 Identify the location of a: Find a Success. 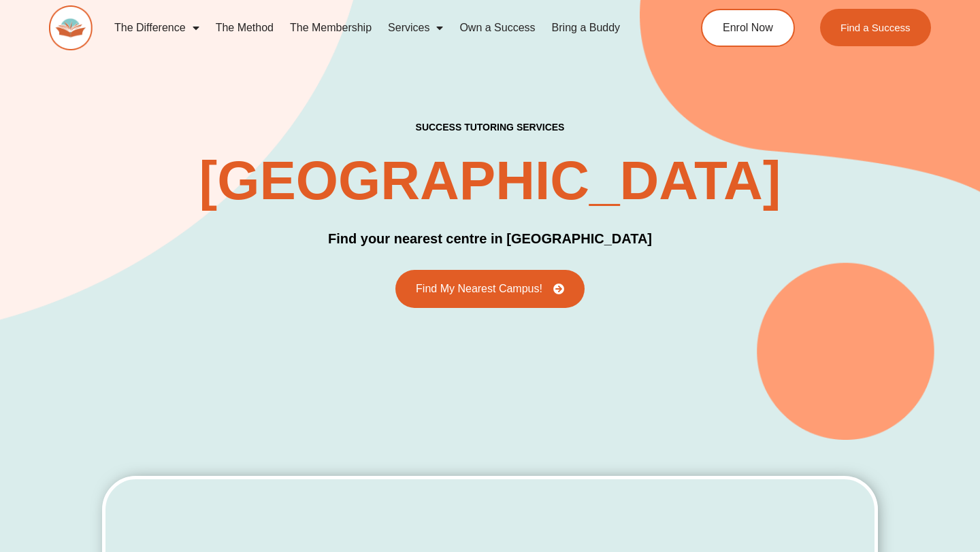
(875, 27).